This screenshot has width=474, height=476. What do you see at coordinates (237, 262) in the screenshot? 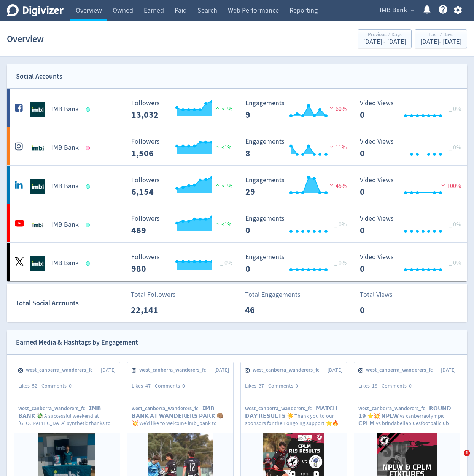
I see `a: IMB Bank undefinedIMB Bank Followers --- _ 0% Followers 980 Engagements 0 Engagements 0 _ 0% Vide...` at bounding box center [237, 262].